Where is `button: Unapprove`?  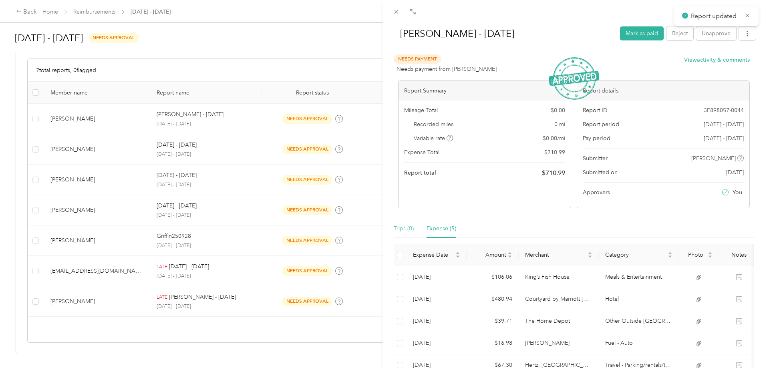
button: Unapprove is located at coordinates (716, 33).